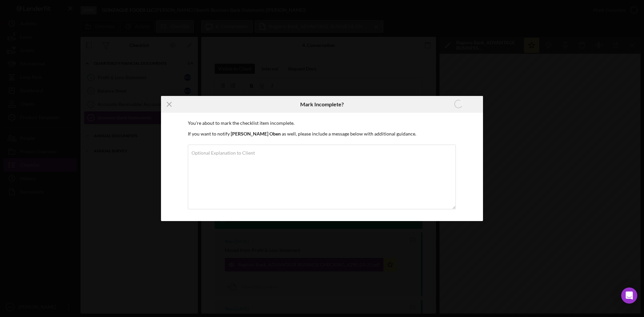  Describe the element at coordinates (322, 123) in the screenshot. I see `p: You're about to mark the checklist item incomplete.` at that location.